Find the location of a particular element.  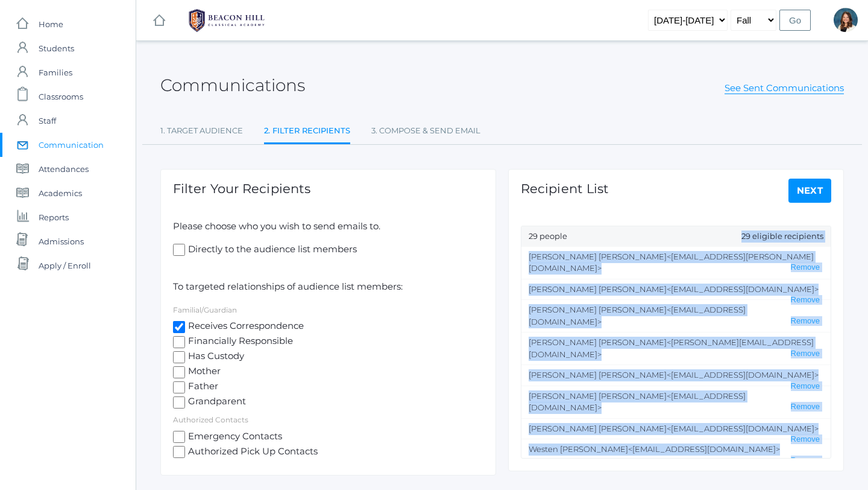

span: Academics is located at coordinates (61, 193).